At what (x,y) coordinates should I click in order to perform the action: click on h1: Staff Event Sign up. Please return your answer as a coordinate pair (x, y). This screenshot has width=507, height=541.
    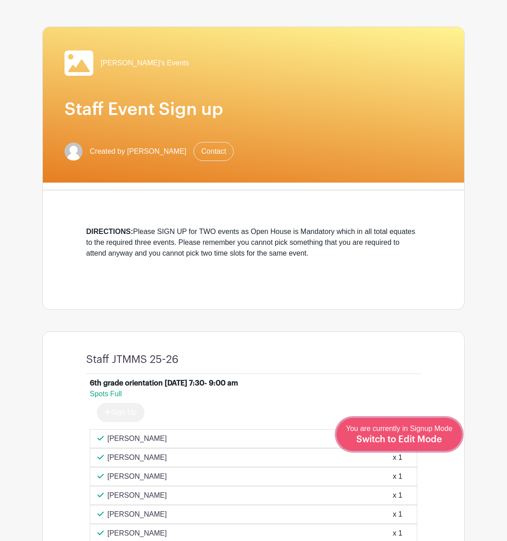
    Looking at the image, I should click on (254, 110).